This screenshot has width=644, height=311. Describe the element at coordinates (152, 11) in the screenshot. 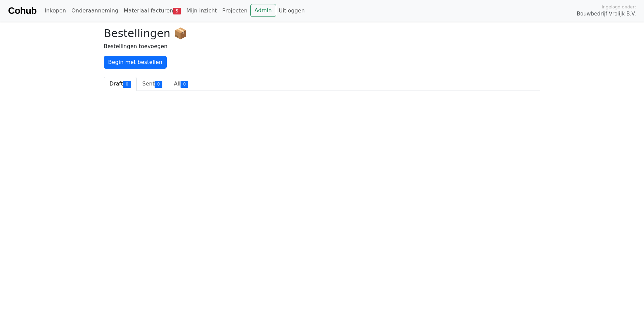

I see `a: Materiaal facturen5` at that location.